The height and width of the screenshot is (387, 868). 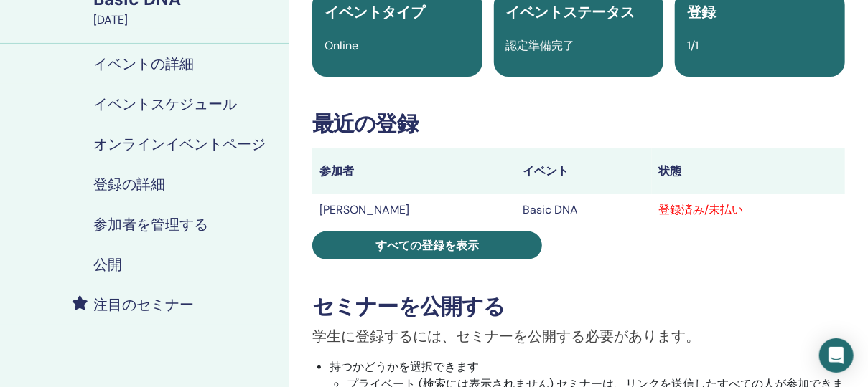 I want to click on th: 状態, so click(x=748, y=171).